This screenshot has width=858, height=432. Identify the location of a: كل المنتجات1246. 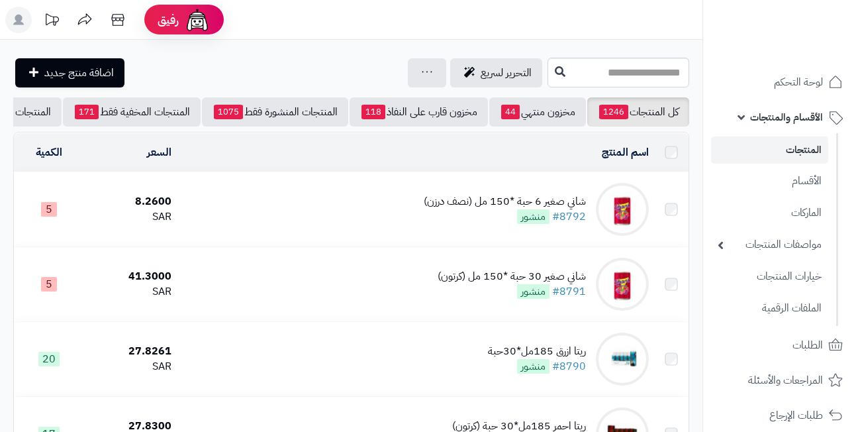
(638, 112).